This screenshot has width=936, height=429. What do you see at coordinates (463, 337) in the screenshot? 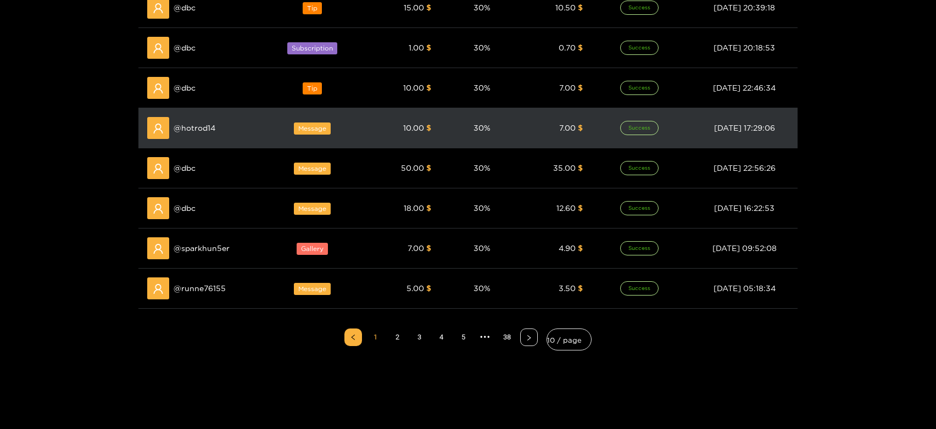
I see `li: 5` at bounding box center [463, 337].